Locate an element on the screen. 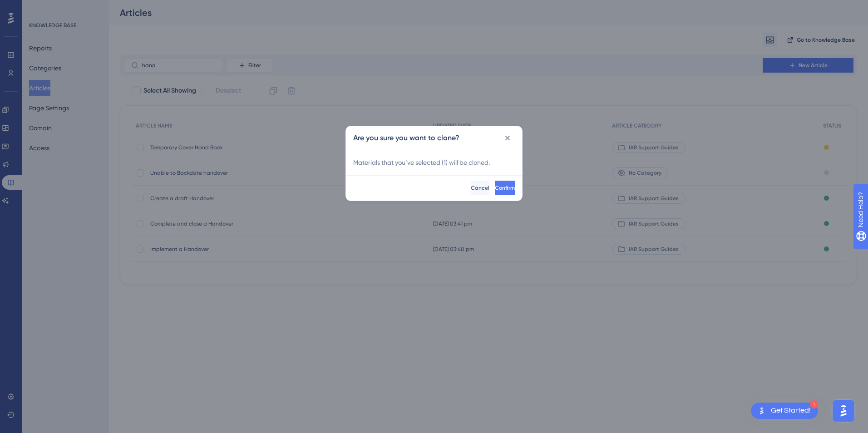 The image size is (868, 433). span: Confirm is located at coordinates (505, 187).